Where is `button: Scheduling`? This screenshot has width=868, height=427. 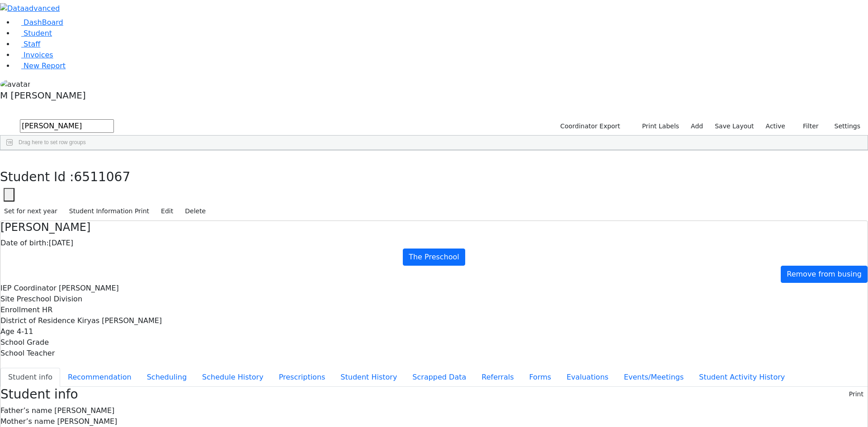
button: Scheduling is located at coordinates (167, 378).